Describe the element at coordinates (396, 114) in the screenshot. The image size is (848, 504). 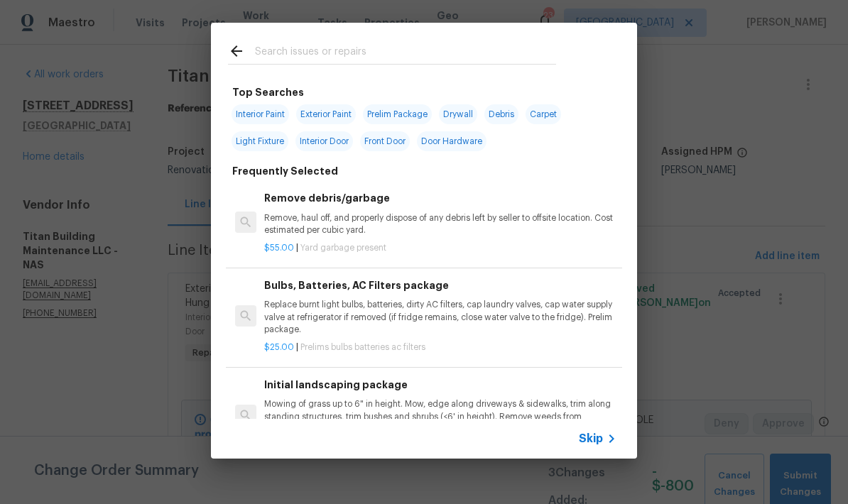
I see `span: Prelim Package` at that location.